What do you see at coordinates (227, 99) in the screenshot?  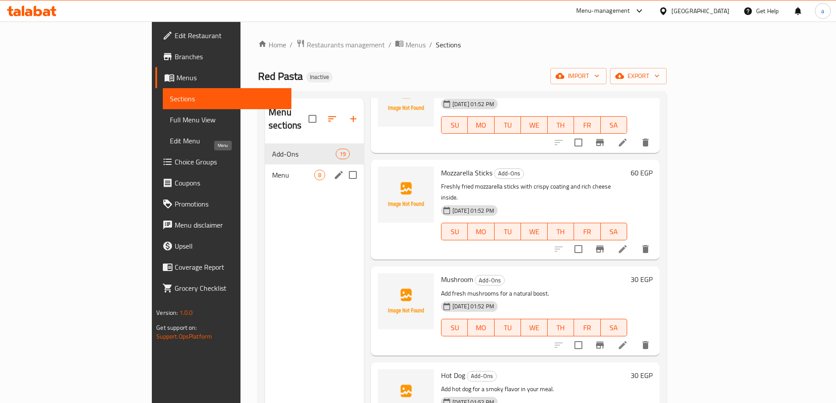 I see `a: Sections` at bounding box center [227, 99].